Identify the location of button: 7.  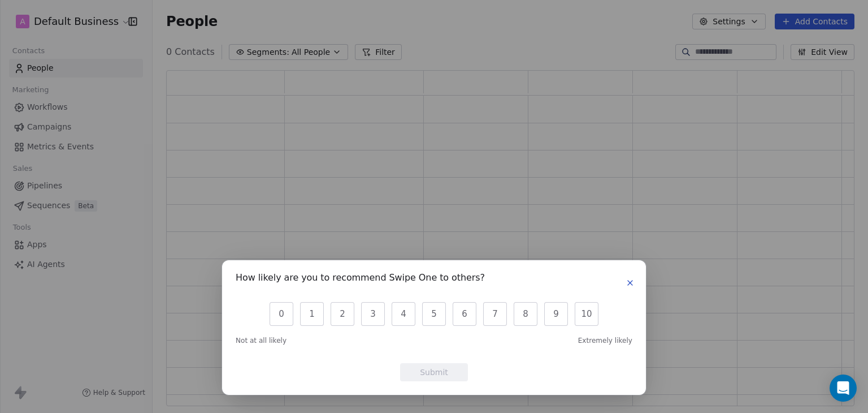
(495, 314).